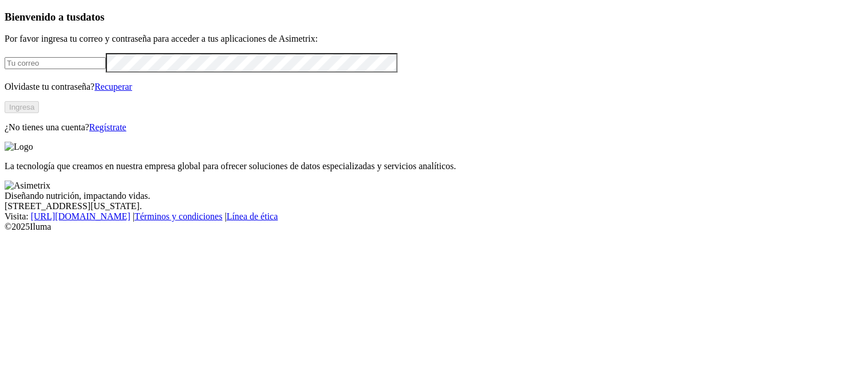 Image resolution: width=868 pixels, height=380 pixels. What do you see at coordinates (22, 107) in the screenshot?
I see `button: Ingresa` at bounding box center [22, 107].